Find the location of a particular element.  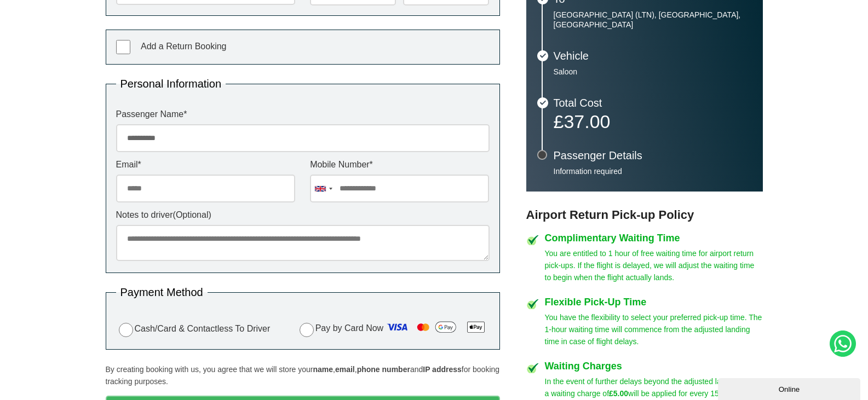

span: (Optional) is located at coordinates (192, 215).